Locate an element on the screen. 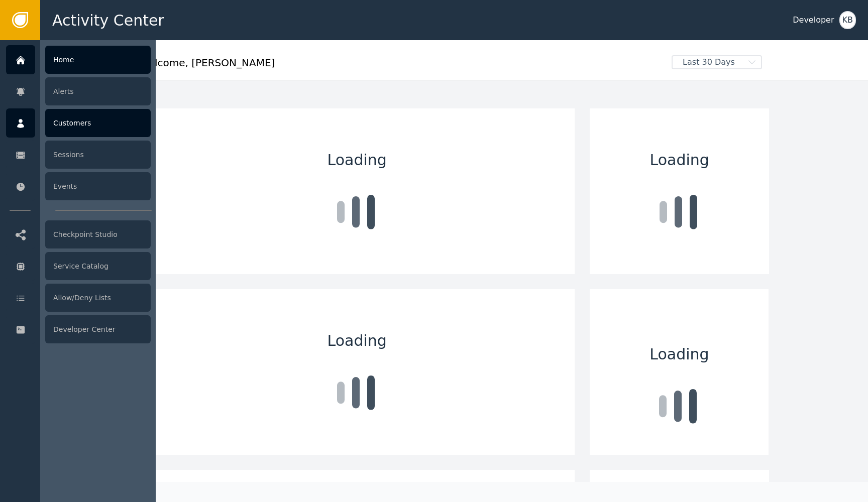 The width and height of the screenshot is (868, 502). button: KB is located at coordinates (847, 20).